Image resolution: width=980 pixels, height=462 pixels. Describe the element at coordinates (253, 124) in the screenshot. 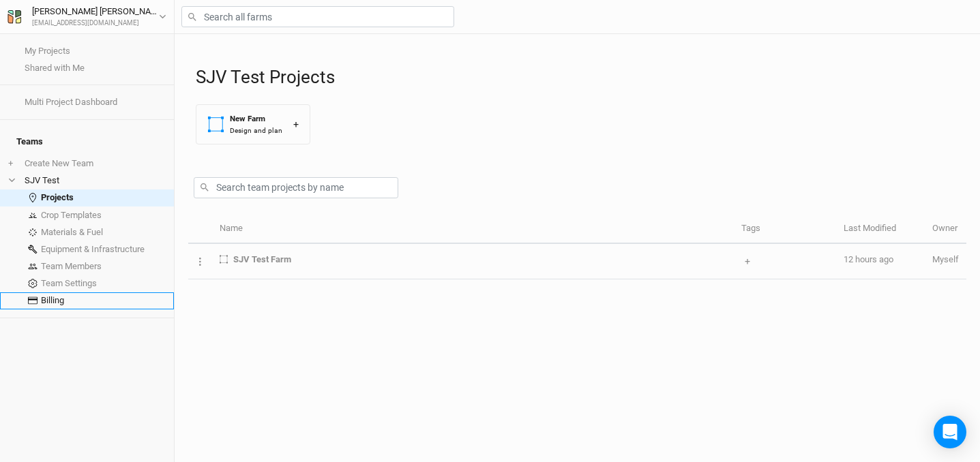

I see `button: New FarmDesign and plan+` at that location.